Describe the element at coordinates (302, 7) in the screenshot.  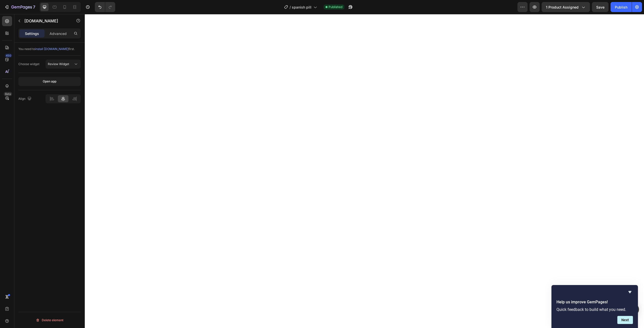
I see `span: spanish pill` at that location.